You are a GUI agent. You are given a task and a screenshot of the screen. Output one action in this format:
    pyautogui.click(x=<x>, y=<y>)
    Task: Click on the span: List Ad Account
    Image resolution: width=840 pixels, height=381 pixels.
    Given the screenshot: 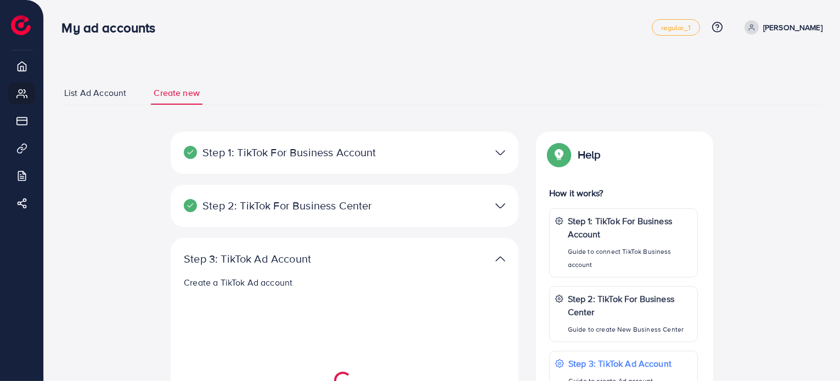 What is the action you would take?
    pyautogui.click(x=95, y=93)
    